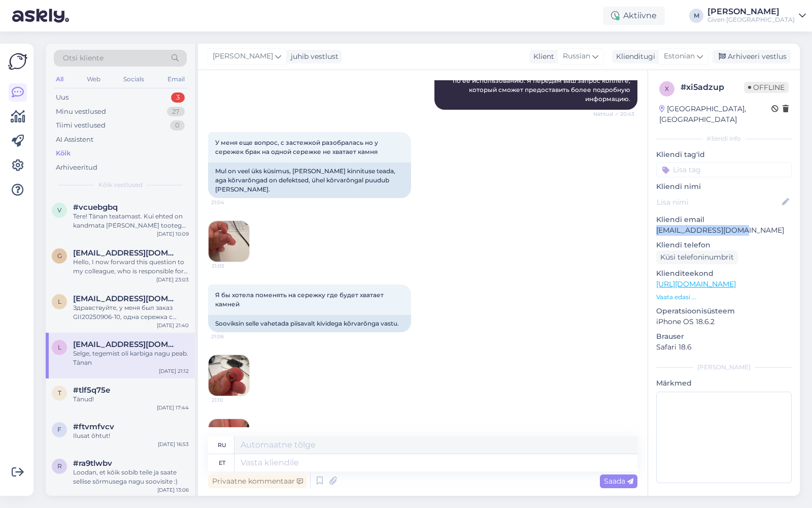 The image size is (812, 508). What do you see at coordinates (222, 462) in the screenshot?
I see `div: et` at bounding box center [222, 462].